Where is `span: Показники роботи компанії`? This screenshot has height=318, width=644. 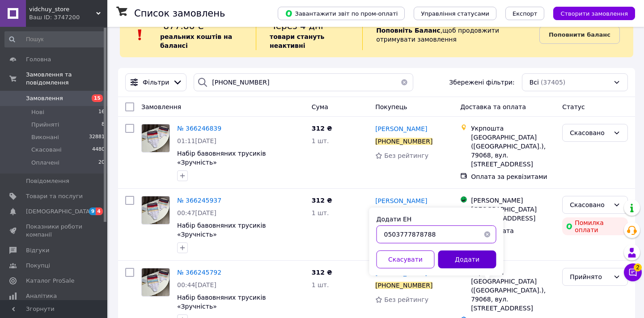 span: Показники роботи компанії is located at coordinates (54, 231).